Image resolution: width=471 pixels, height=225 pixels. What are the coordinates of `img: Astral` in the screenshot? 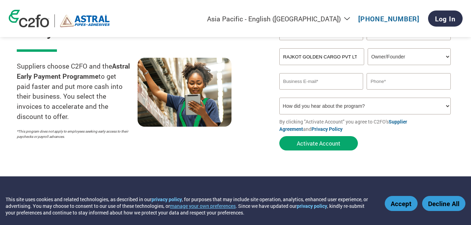 It's located at (85, 21).